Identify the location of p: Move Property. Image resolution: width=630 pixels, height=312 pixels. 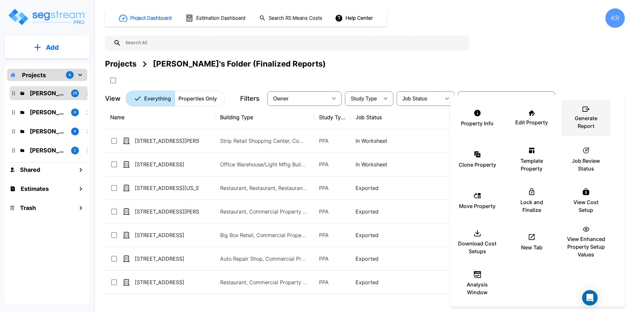
(478, 206).